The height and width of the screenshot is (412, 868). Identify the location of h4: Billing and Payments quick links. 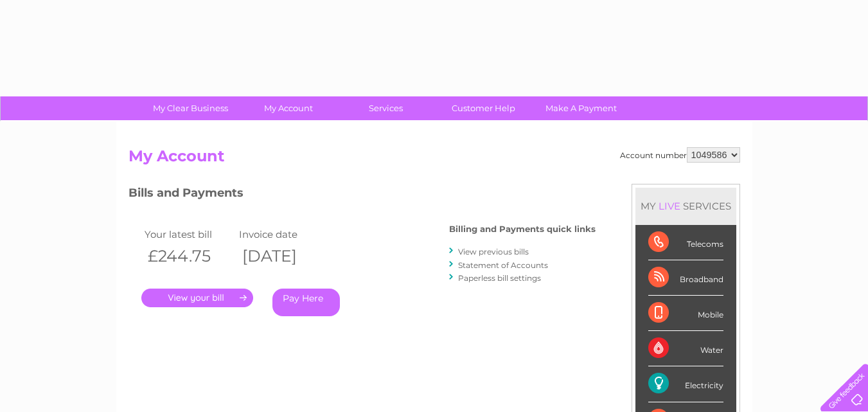
(522, 228).